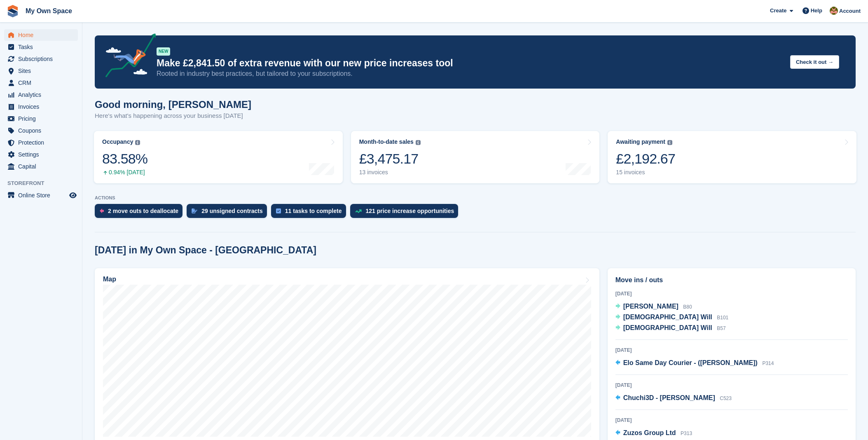 This screenshot has height=440, width=868. What do you see at coordinates (43, 83) in the screenshot?
I see `span: CRM` at bounding box center [43, 83].